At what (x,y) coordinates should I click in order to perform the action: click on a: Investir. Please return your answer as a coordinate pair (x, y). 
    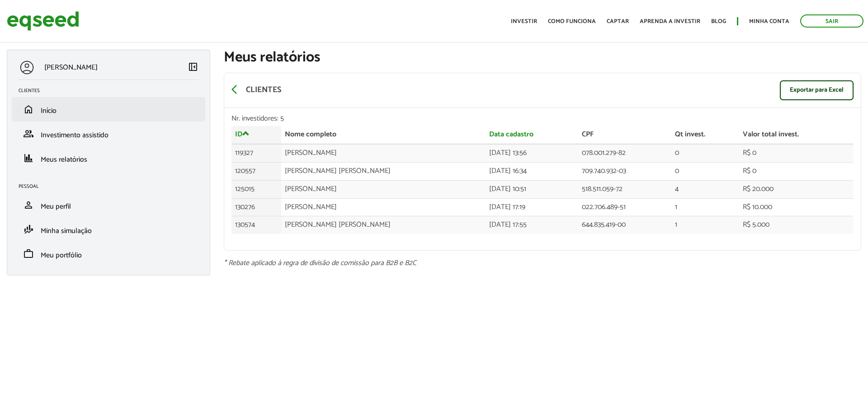
    Looking at the image, I should click on (524, 21).